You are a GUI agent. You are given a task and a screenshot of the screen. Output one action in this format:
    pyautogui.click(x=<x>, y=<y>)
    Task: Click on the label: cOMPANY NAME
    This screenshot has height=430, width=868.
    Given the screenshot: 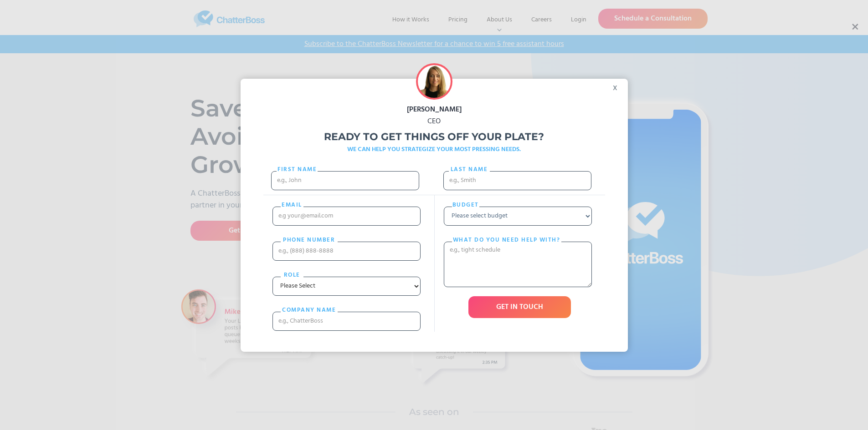 What is the action you would take?
    pyautogui.click(x=309, y=311)
    